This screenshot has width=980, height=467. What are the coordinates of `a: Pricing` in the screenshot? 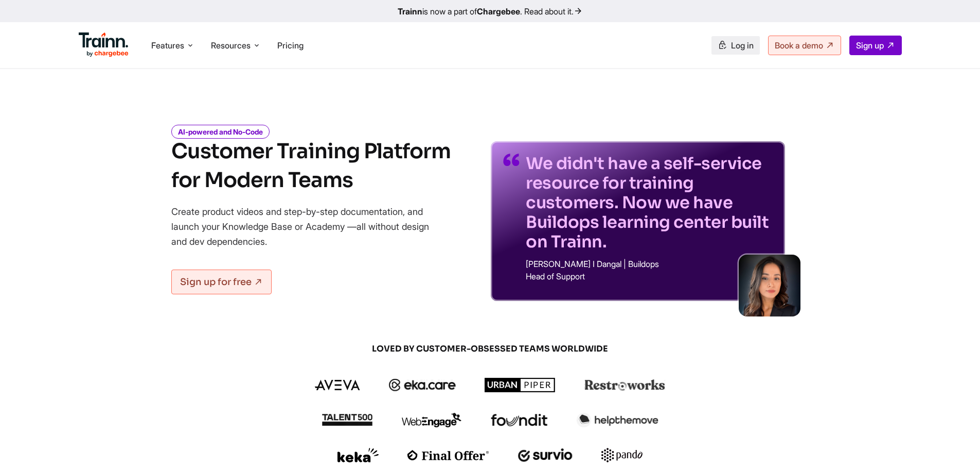 It's located at (290, 45).